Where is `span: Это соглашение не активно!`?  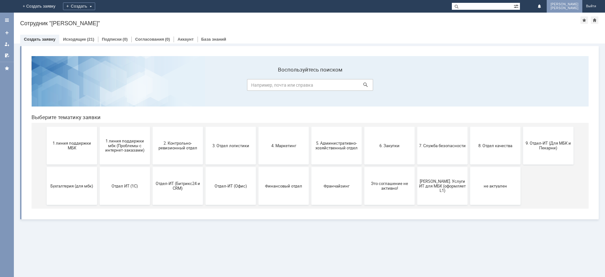 span: Это соглашение не активно! is located at coordinates (363, 135).